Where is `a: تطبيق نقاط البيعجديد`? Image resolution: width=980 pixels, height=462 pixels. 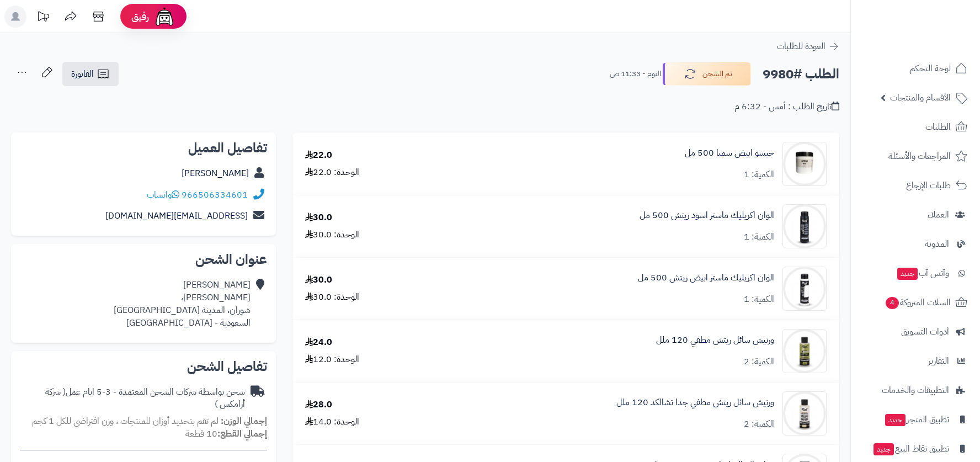
a: تطبيق نقاط البيعجديد is located at coordinates (915, 448).